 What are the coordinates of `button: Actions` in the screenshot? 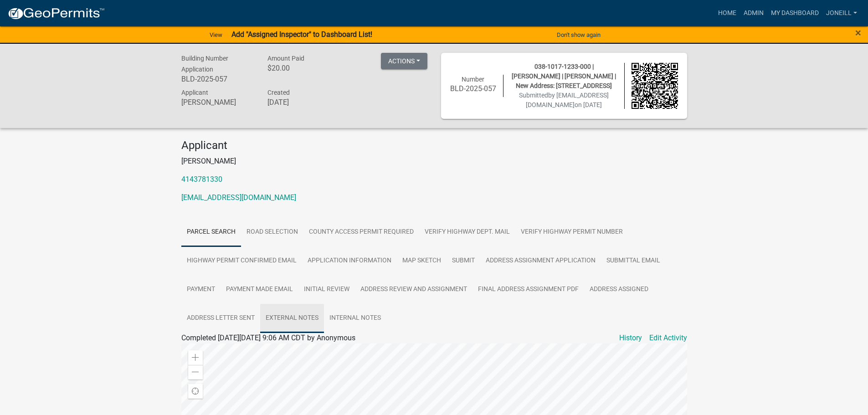 It's located at (404, 61).